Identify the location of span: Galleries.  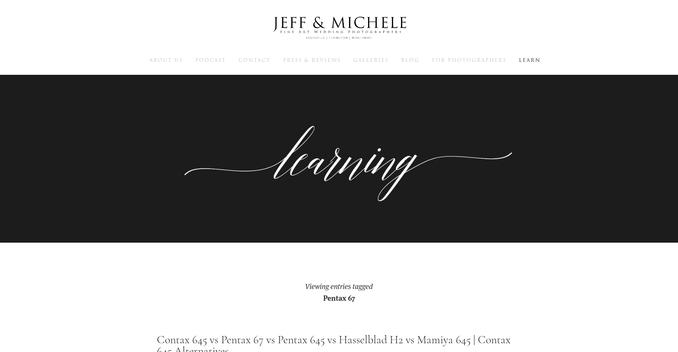
(371, 60).